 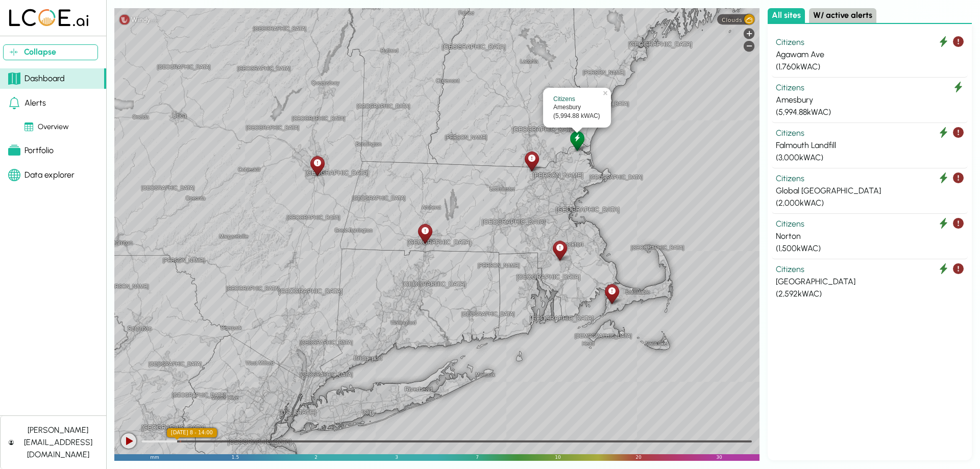 What do you see at coordinates (870, 16) in the screenshot?
I see `div: Select site list category` at bounding box center [870, 16].